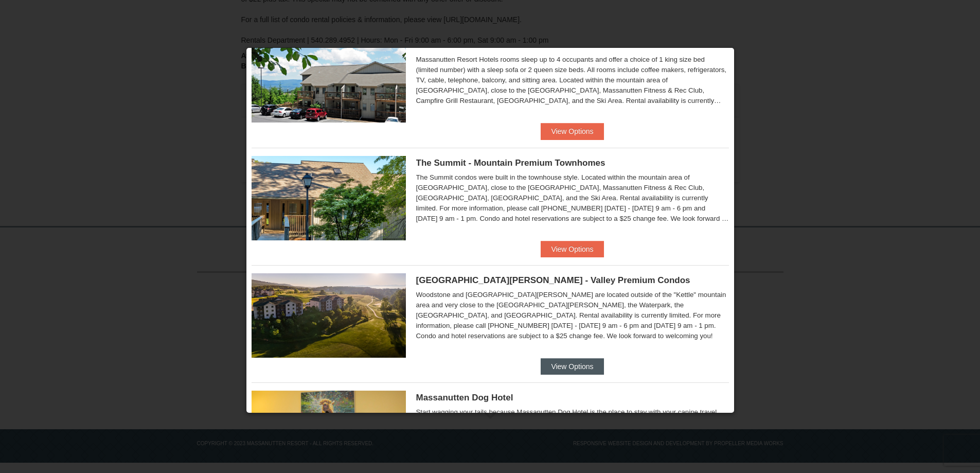 The width and height of the screenshot is (980, 473). I want to click on img: 19219026-1-e3b4ac8e.jpg, so click(329, 80).